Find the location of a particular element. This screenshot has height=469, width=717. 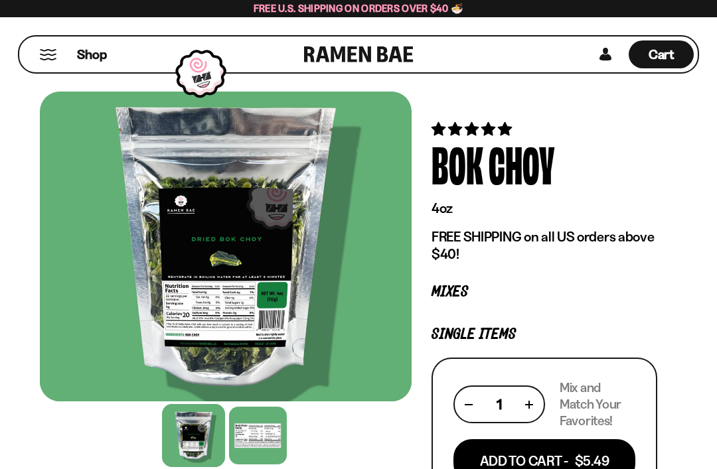

span: Free U.S. Shipping on Orders over $40 🍜 is located at coordinates (358, 8).